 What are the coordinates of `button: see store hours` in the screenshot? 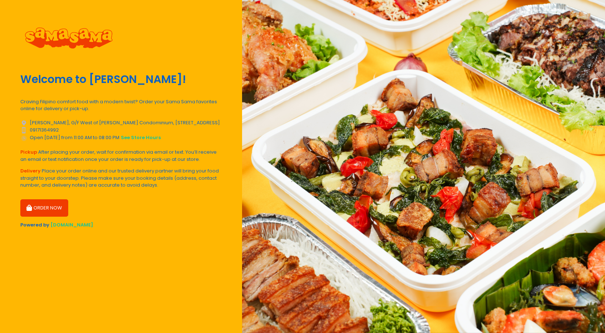 It's located at (141, 138).